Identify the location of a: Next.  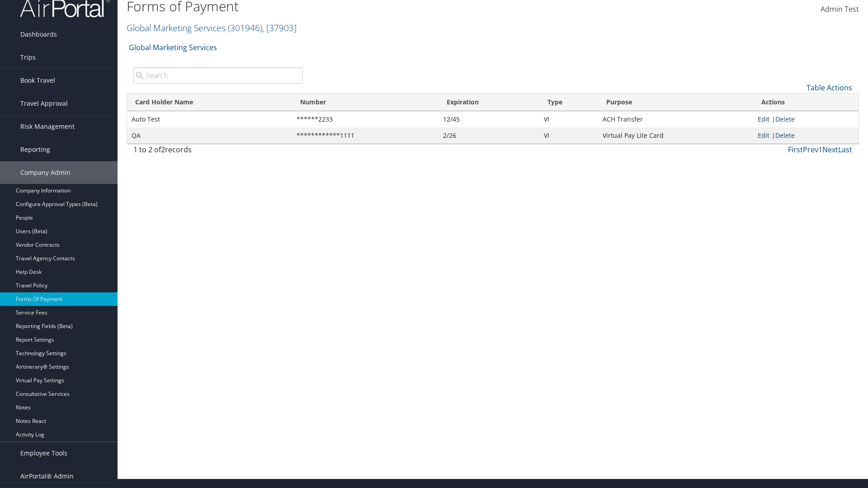
(830, 149).